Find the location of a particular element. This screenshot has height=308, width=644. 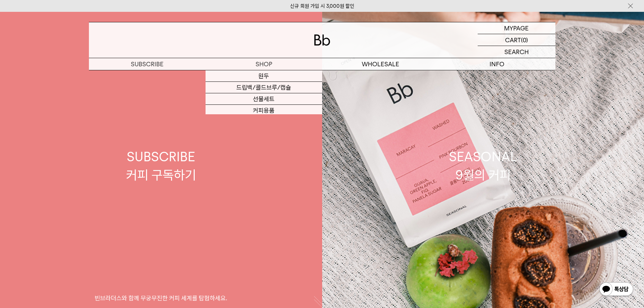

a: 선물세트 is located at coordinates (263, 99).